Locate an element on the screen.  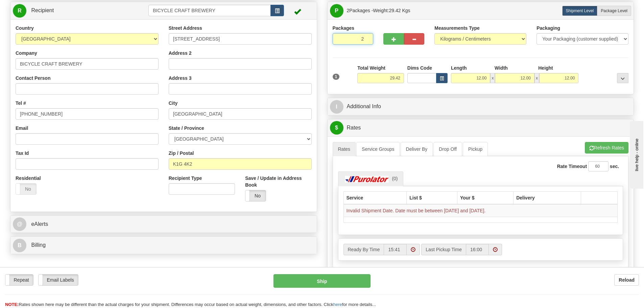
label: Packages is located at coordinates (344, 28).